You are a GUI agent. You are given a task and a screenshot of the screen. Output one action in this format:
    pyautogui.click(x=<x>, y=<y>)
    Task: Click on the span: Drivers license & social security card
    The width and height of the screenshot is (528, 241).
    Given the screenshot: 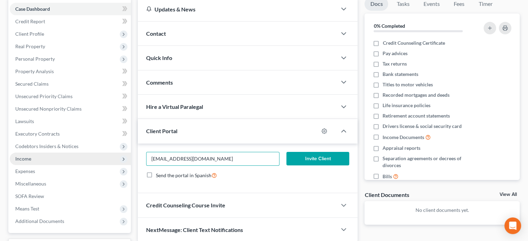 What is the action you would take?
    pyautogui.click(x=422, y=126)
    